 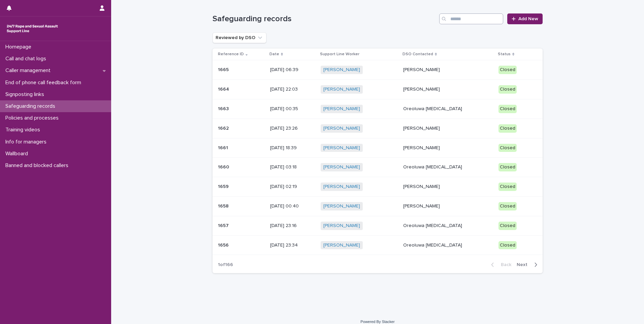 What do you see at coordinates (31, 106) in the screenshot?
I see `p: Safeguarding records` at bounding box center [31, 106].